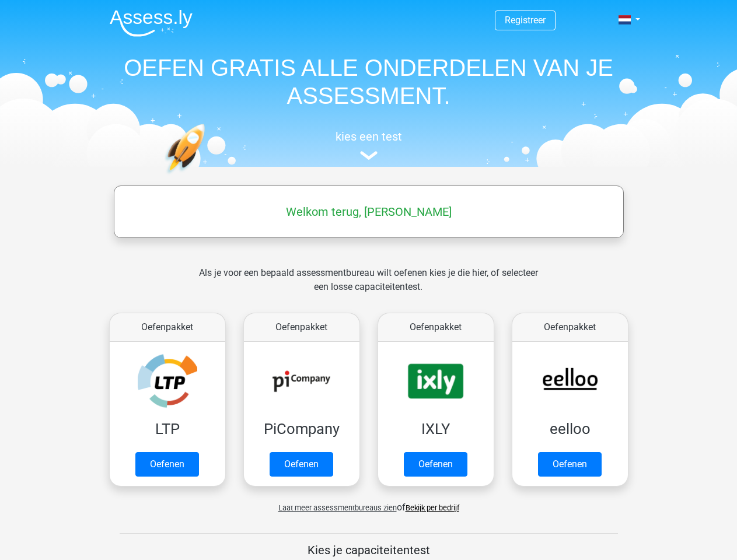 The width and height of the screenshot is (737, 560). I want to click on h5: kies een test, so click(369, 136).